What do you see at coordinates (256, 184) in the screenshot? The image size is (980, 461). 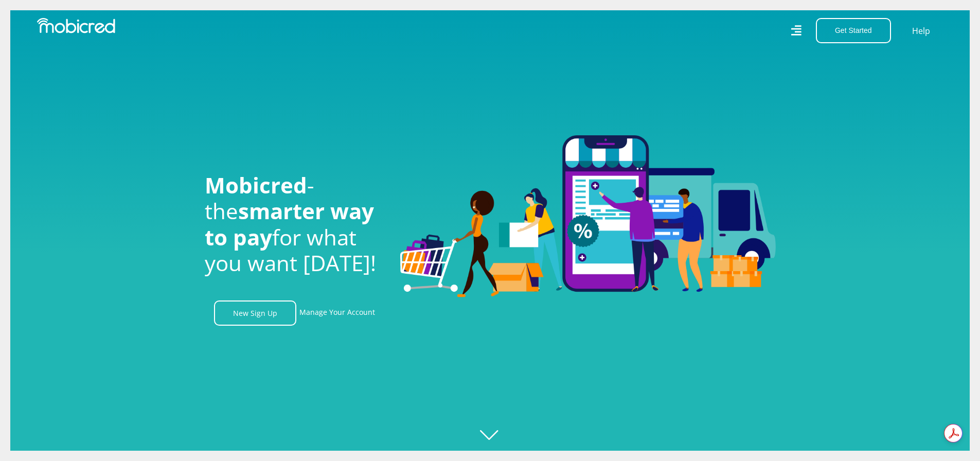 I see `span: Mobicred` at bounding box center [256, 184].